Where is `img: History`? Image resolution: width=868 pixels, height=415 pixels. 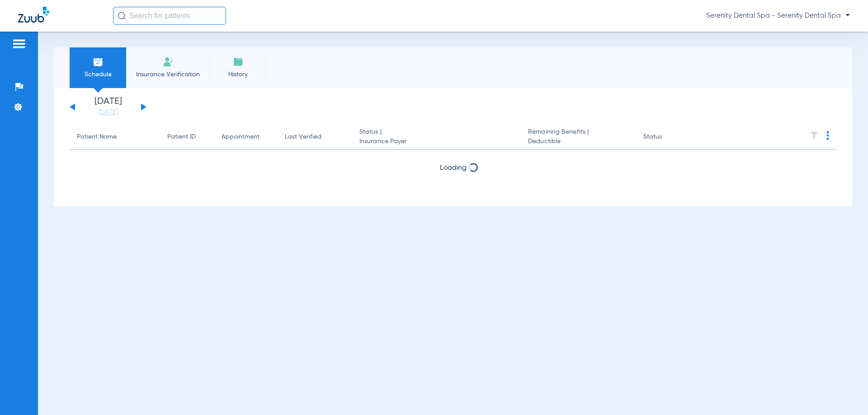
img: History is located at coordinates (238, 62).